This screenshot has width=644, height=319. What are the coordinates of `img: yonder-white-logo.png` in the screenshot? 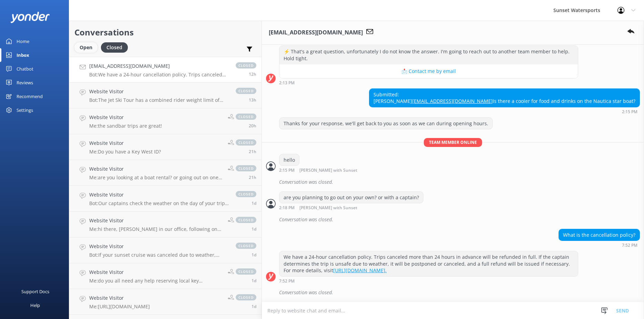 It's located at (30, 17).